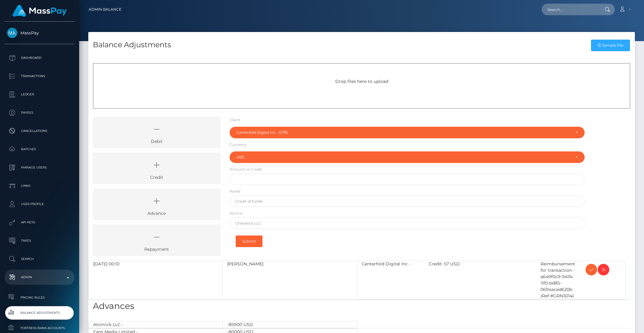  Describe the element at coordinates (40, 277) in the screenshot. I see `a: Admin` at that location.